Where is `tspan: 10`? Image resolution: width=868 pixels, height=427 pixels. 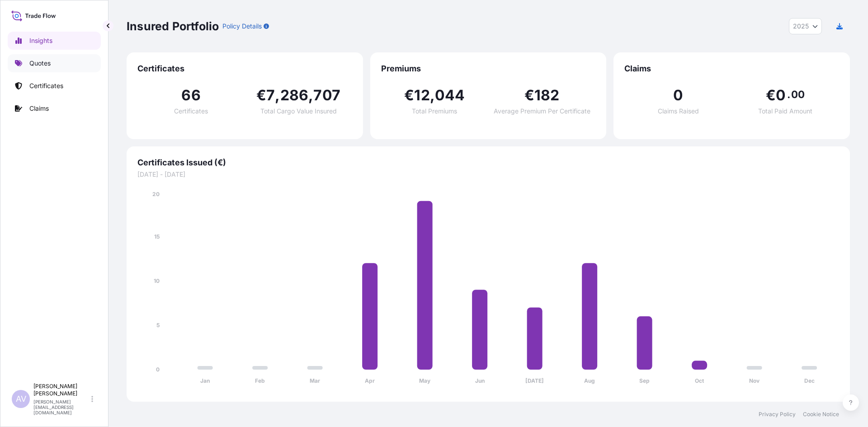 tspan: 10 is located at coordinates (157, 281).